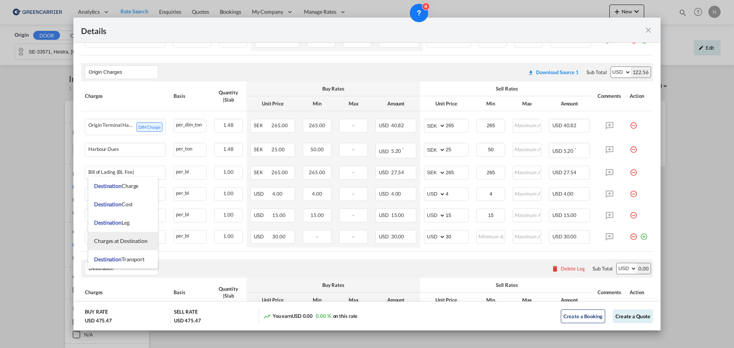 The height and width of the screenshot is (348, 734). What do you see at coordinates (573, 269) in the screenshot?
I see `div: Delete Leg` at bounding box center [573, 269].